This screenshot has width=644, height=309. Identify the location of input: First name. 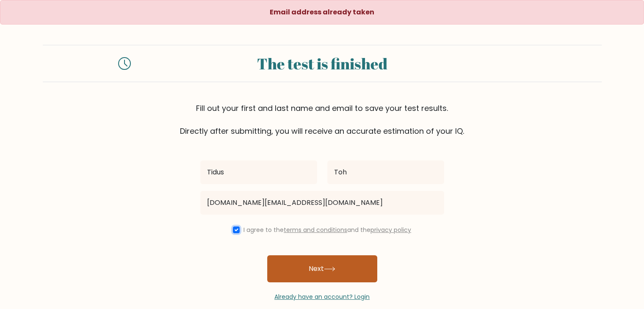
(259, 172).